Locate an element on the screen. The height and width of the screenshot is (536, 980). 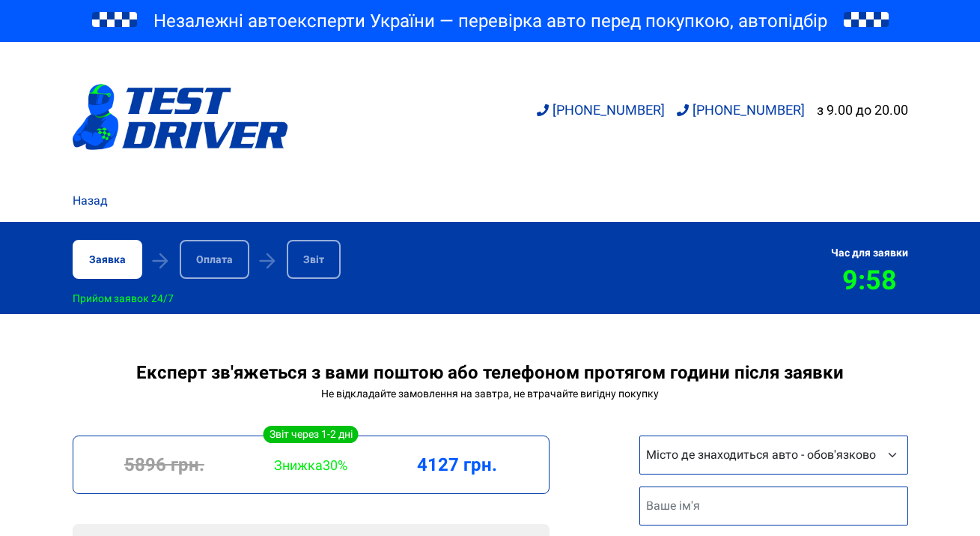
img: logotype@3x is located at coordinates (180, 117).